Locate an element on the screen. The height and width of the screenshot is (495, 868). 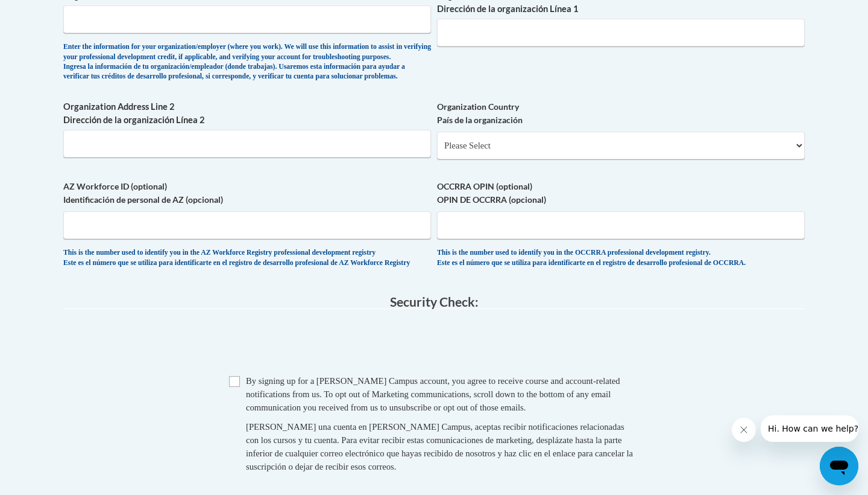
label: Organization Country País de la organización is located at coordinates (621, 113).